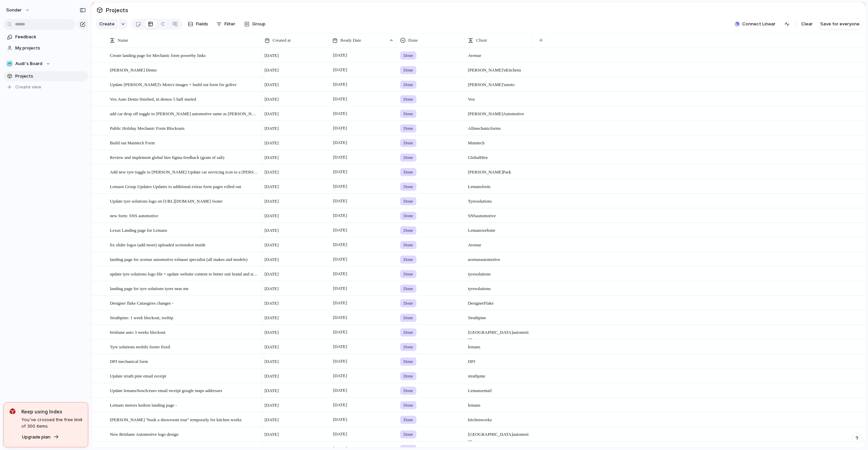 The image size is (868, 450). I want to click on span: Build out Maintech Form, so click(133, 142).